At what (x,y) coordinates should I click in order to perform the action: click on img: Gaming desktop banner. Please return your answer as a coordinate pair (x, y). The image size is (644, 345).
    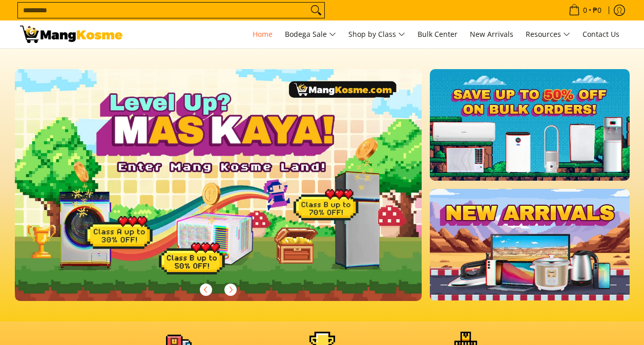
    Looking at the image, I should click on (218, 185).